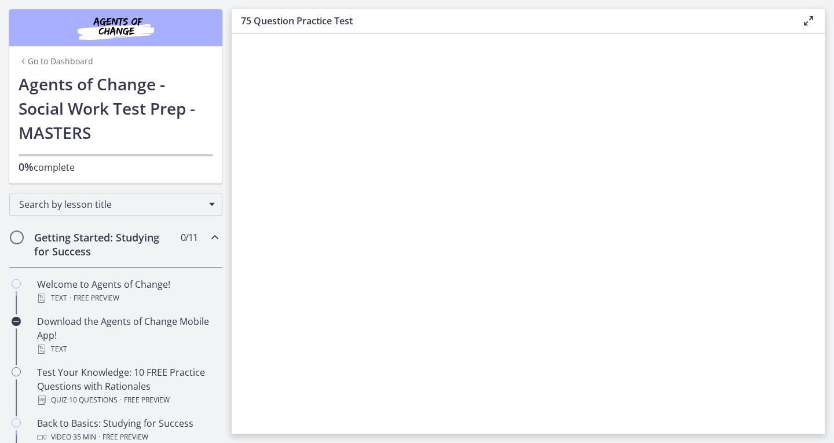 Image resolution: width=834 pixels, height=443 pixels. Describe the element at coordinates (105, 244) in the screenshot. I see `h2: Getting Started: Studying for Success` at that location.